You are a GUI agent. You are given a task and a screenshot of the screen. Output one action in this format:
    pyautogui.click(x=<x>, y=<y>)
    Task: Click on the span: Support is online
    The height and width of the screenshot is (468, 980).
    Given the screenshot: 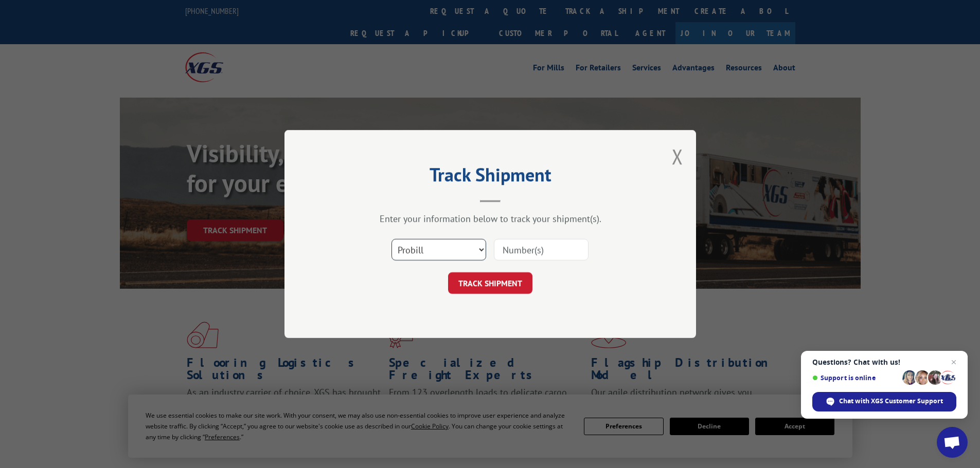 What is the action you would take?
    pyautogui.click(x=855, y=378)
    